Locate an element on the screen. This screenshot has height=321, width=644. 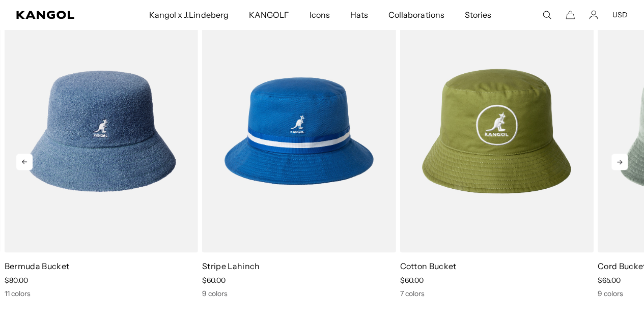
button: USD is located at coordinates (620, 15).